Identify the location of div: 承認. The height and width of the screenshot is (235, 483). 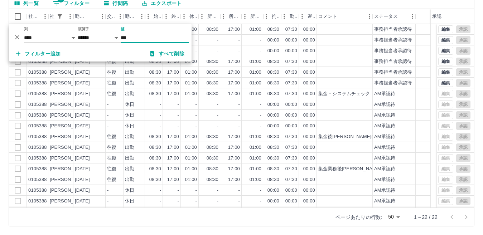
(437, 16).